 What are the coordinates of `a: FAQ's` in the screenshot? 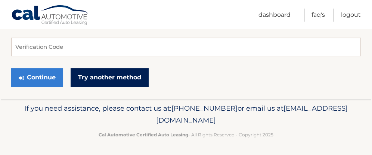 It's located at (318, 15).